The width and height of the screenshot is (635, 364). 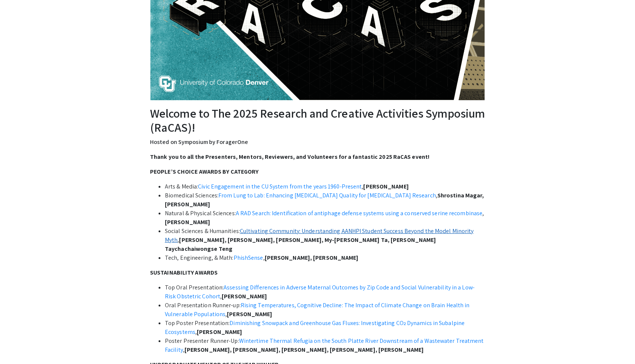 I want to click on a: Civic Engagement in the CU System from the years 1960-Present, so click(x=280, y=186).